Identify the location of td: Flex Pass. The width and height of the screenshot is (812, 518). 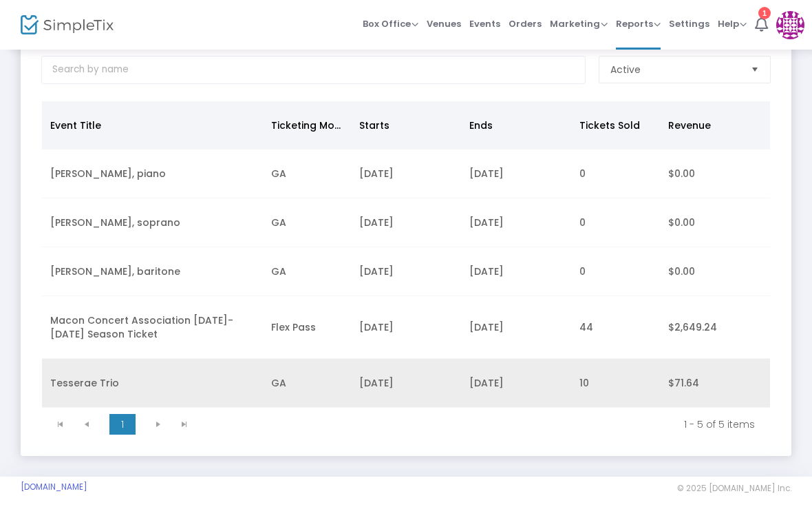
(307, 327).